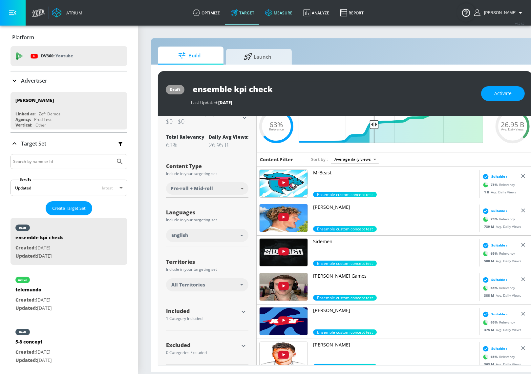 This screenshot has width=531, height=374. Describe the element at coordinates (487, 192) in the screenshot. I see `span: 1 B` at that location.